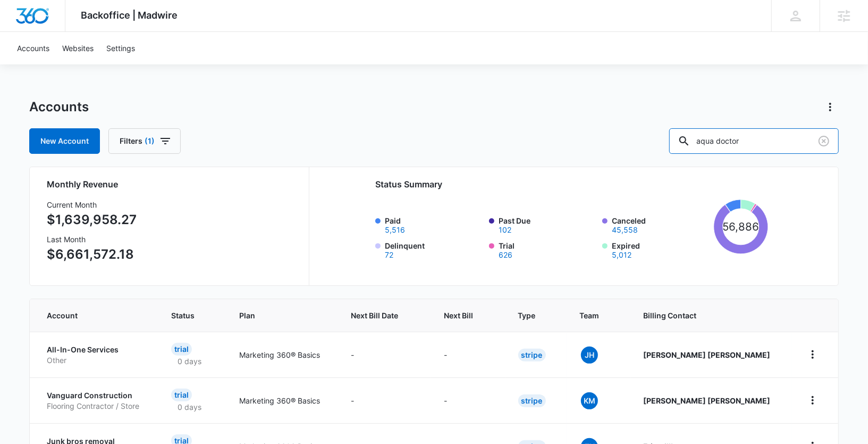  I want to click on label: Delinquent, so click(434, 249).